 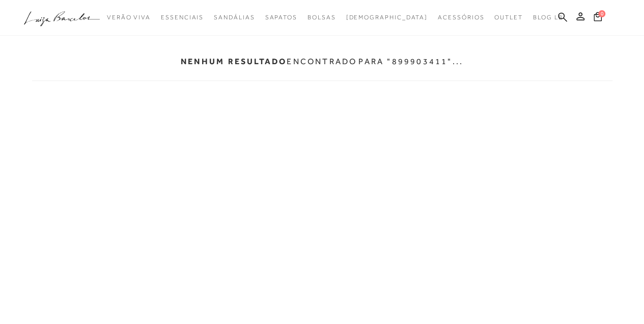 What do you see at coordinates (548, 17) in the screenshot?
I see `span: BLOG LB` at bounding box center [548, 17].